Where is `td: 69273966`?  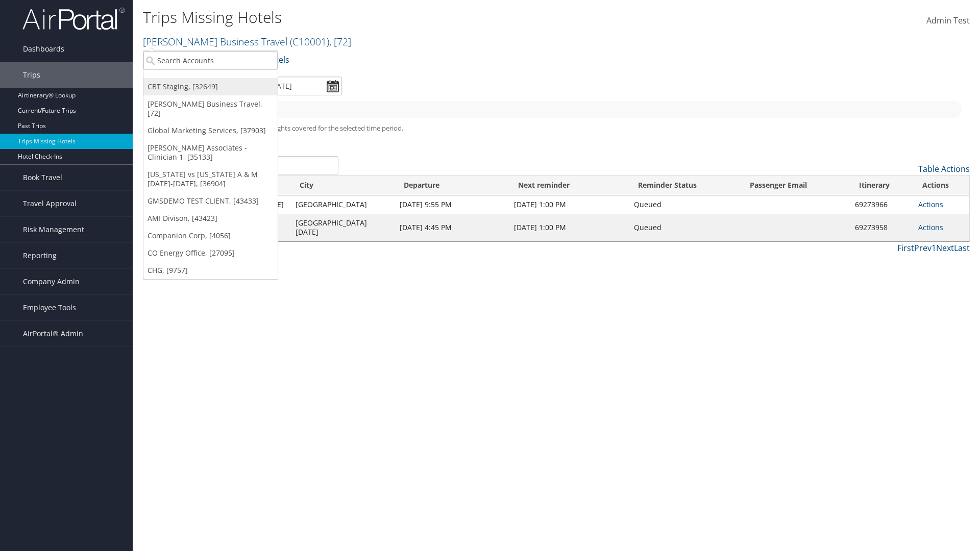
td: 69273966 is located at coordinates (881, 205).